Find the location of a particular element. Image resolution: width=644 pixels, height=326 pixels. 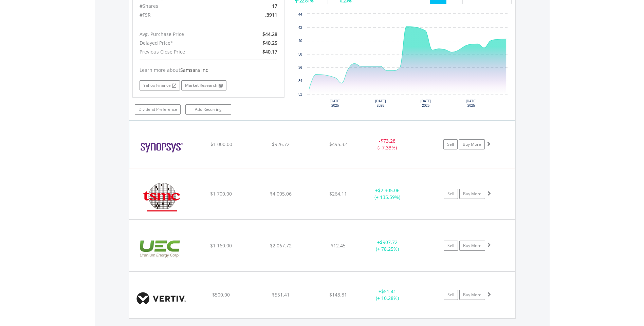

span: $926.72 is located at coordinates (281, 144).